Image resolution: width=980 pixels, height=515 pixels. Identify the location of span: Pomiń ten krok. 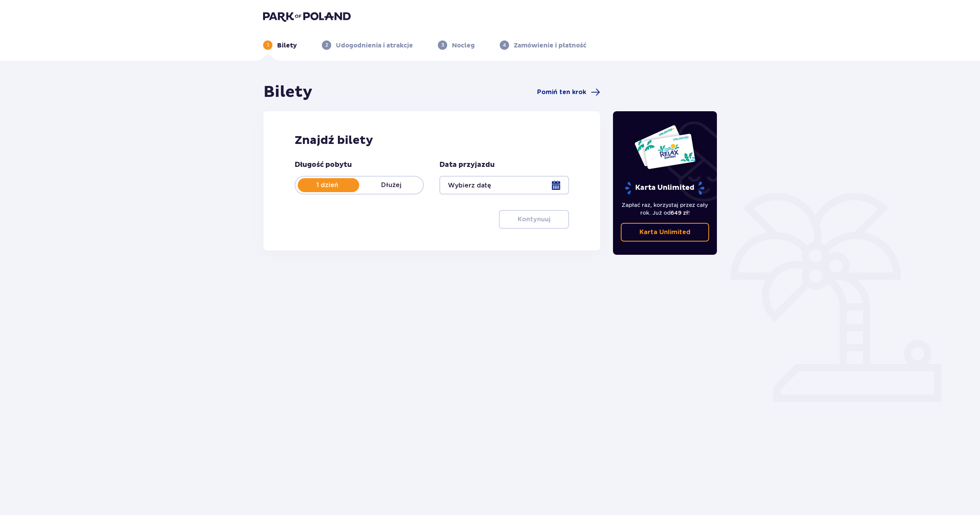
(562, 92).